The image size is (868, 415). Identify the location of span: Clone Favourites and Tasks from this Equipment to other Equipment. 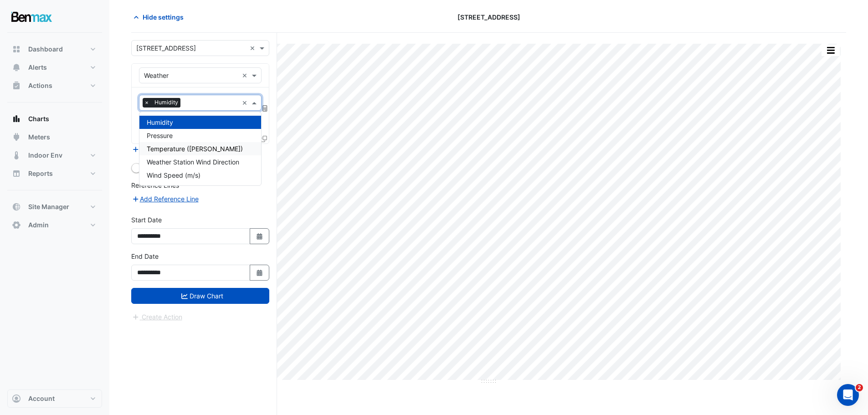
(264, 139).